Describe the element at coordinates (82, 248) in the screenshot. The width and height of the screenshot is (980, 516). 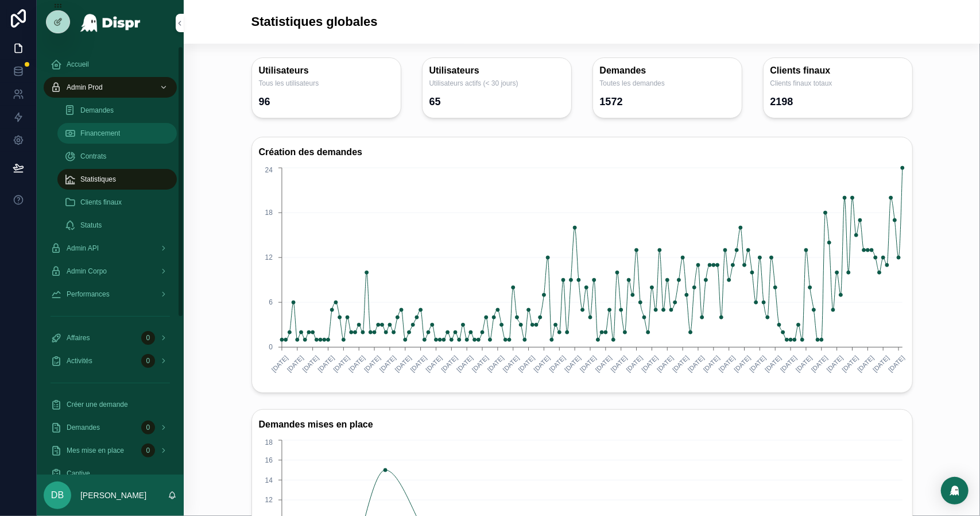
I see `span: Admin API` at that location.